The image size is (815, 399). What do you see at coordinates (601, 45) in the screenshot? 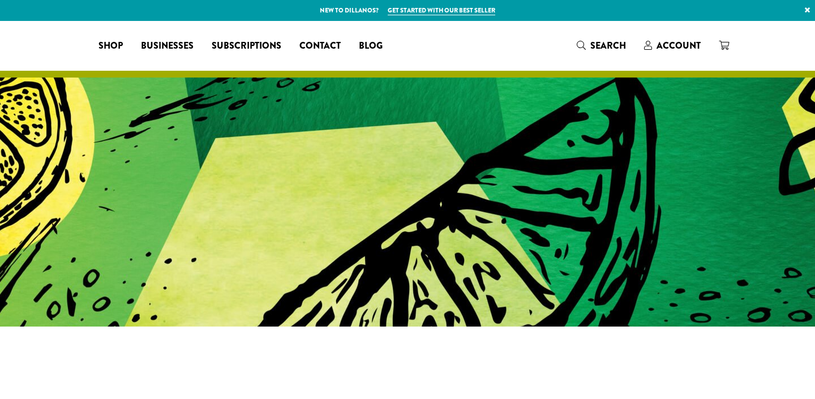
I see `a: Search` at bounding box center [601, 45].